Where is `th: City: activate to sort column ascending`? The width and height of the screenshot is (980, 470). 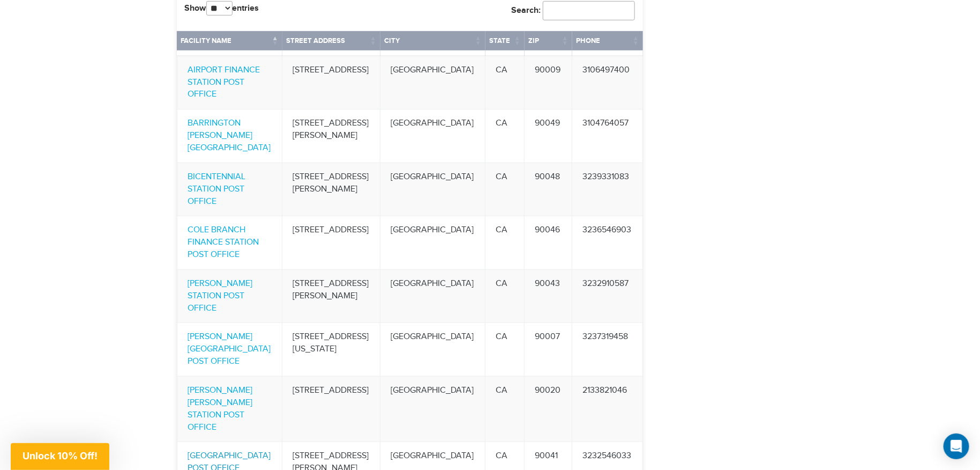
th: City: activate to sort column ascending is located at coordinates (432, 44).